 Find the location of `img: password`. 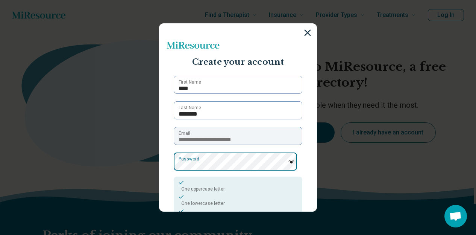

img: password is located at coordinates (291, 161).